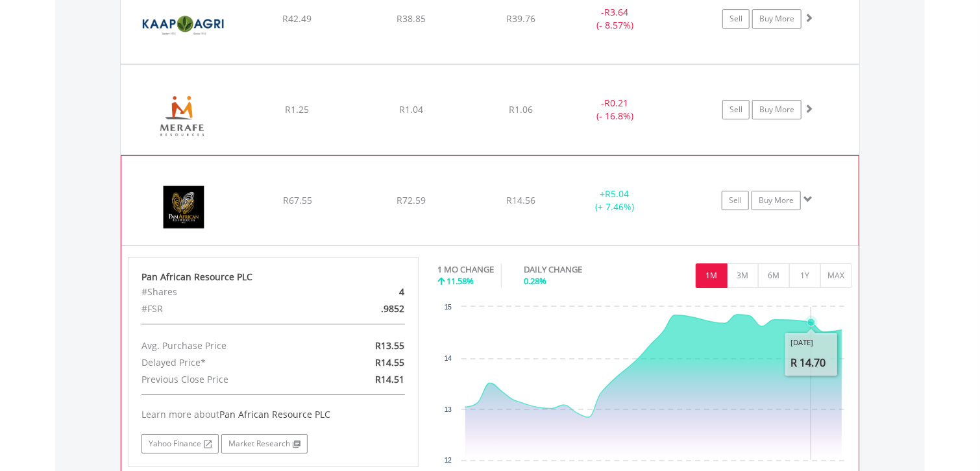 This screenshot has width=980, height=471. I want to click on span: R72.59, so click(411, 200).